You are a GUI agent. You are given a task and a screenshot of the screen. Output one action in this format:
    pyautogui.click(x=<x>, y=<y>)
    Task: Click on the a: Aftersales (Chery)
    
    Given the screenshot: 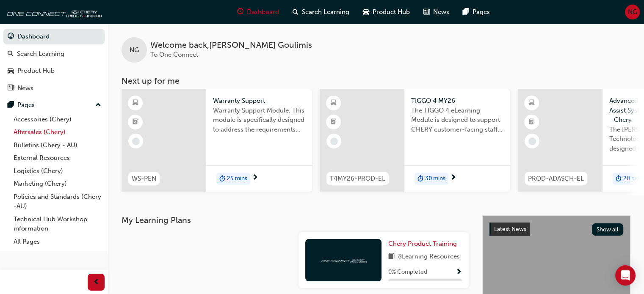 What is the action you would take?
    pyautogui.click(x=57, y=132)
    